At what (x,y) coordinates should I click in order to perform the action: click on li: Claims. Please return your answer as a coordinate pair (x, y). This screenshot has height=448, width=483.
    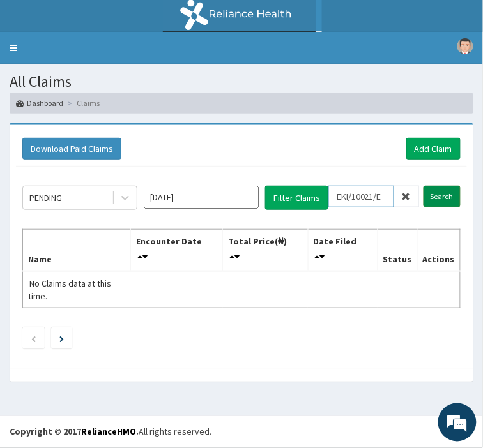
    Looking at the image, I should click on (82, 103).